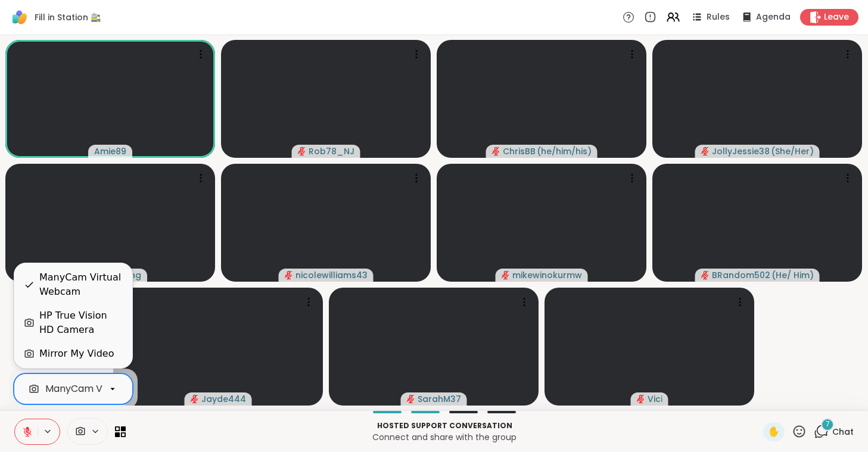 Image resolution: width=868 pixels, height=452 pixels. What do you see at coordinates (792, 151) in the screenshot?
I see `span: ( She/Her )` at bounding box center [792, 151].